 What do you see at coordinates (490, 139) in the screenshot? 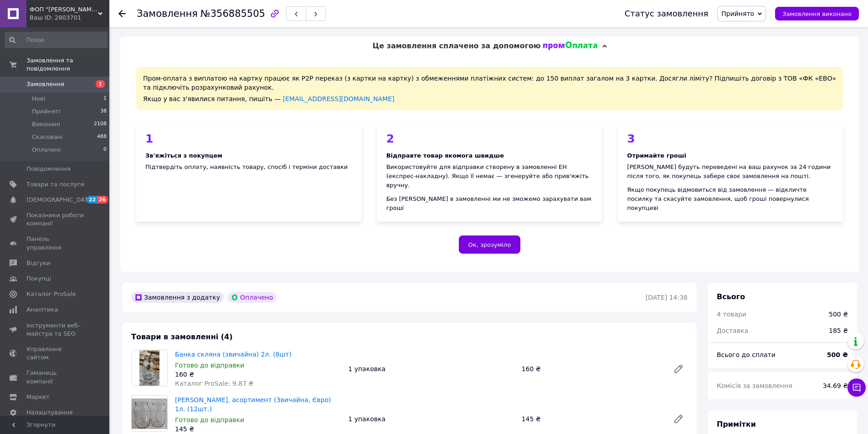
I see `div: 2` at bounding box center [490, 139].